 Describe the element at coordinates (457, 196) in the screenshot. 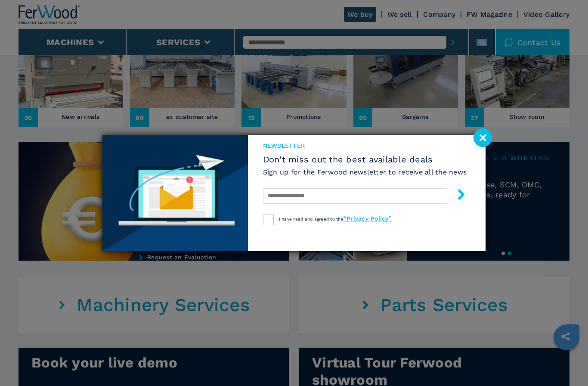

I see `button: submit-button` at that location.